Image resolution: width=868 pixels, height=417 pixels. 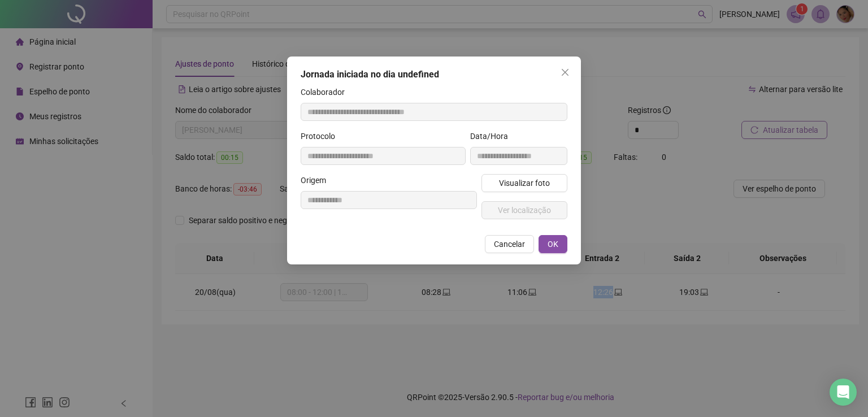 I want to click on span: Visualizar foto, so click(x=524, y=183).